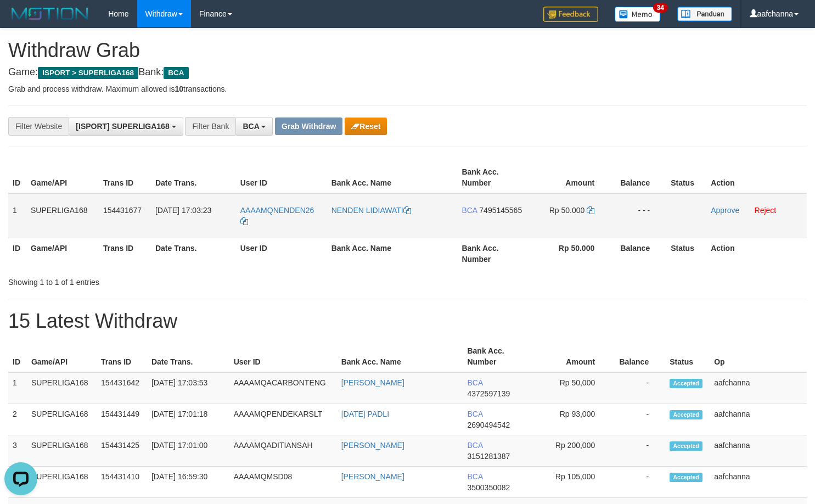 The image size is (815, 504). Describe the element at coordinates (638, 14) in the screenshot. I see `img: Button%20Memo.svg` at that location.